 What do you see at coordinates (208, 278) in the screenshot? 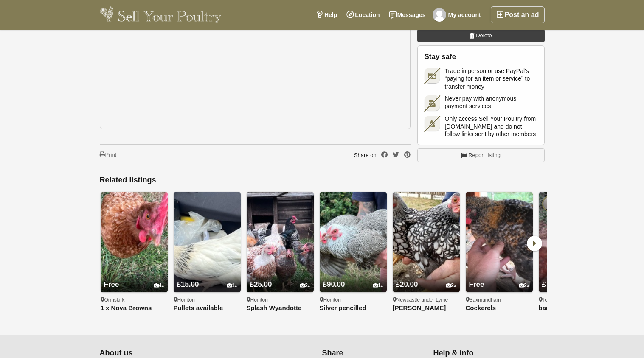
I see `a: £15.00 1` at bounding box center [208, 278].